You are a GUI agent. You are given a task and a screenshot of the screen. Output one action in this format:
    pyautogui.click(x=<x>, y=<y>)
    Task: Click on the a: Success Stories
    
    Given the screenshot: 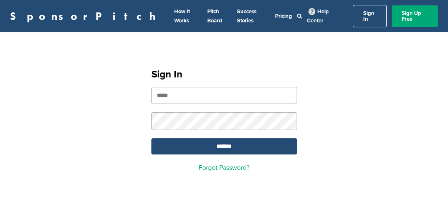 What is the action you would take?
    pyautogui.click(x=246, y=16)
    